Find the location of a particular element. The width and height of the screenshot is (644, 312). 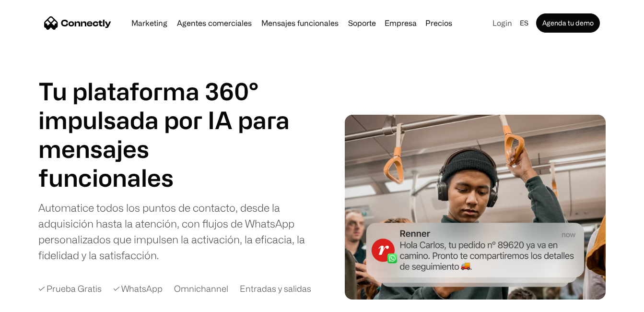

a: Login is located at coordinates (502, 23).